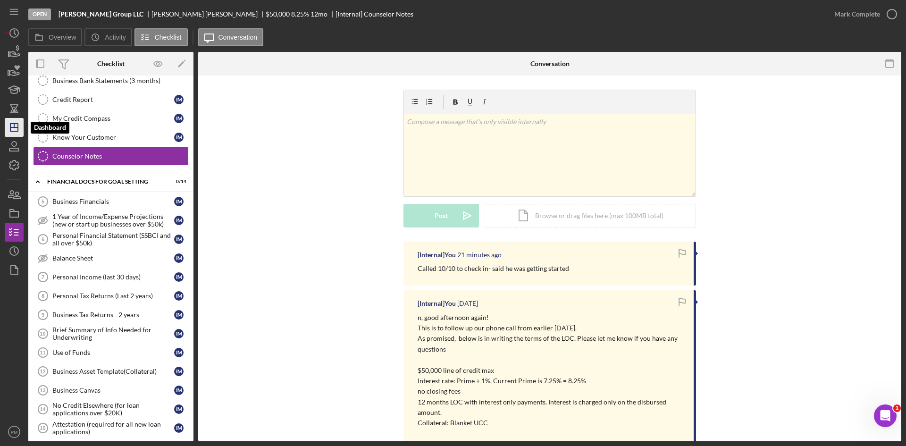 This screenshot has height=446, width=906. What do you see at coordinates (300, 14) in the screenshot?
I see `div: 8.25 %` at bounding box center [300, 14].